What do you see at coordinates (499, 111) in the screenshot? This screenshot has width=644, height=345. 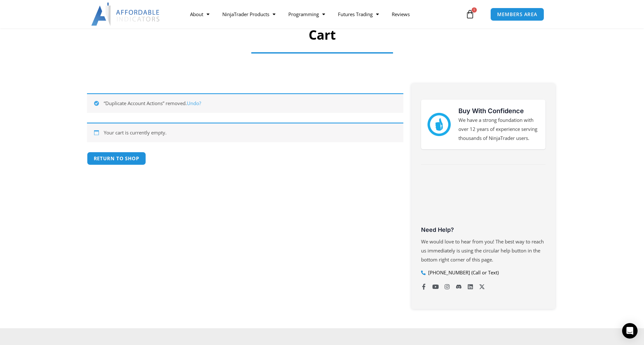 I see `h3: Buy With Confidence` at bounding box center [499, 111].